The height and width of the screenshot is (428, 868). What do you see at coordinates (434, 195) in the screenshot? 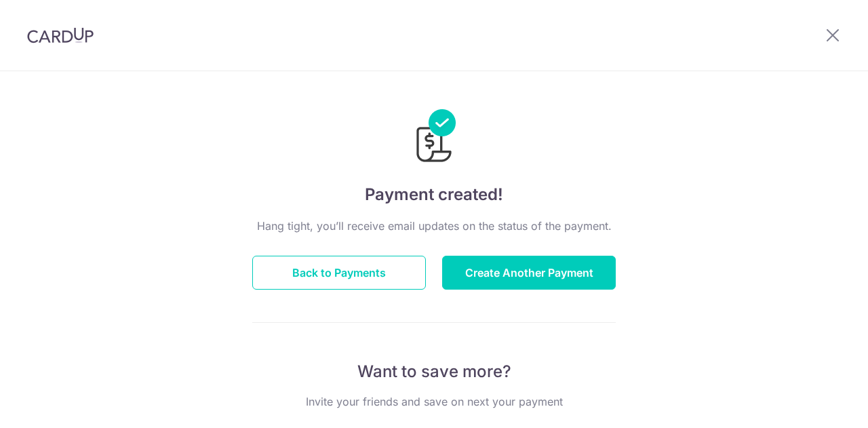
I see `h4: Payment created!` at bounding box center [434, 195].